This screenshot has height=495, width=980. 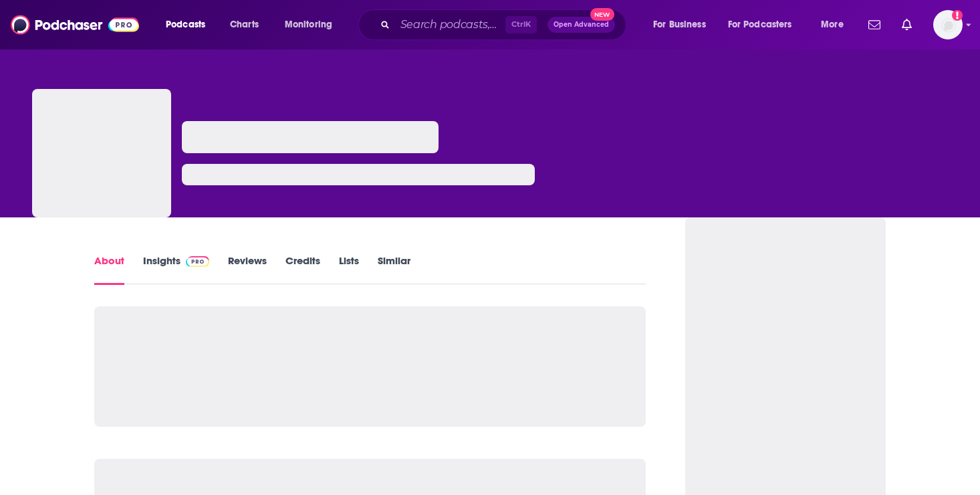 I want to click on span: Logged in as roneledotsonRAD, so click(x=948, y=25).